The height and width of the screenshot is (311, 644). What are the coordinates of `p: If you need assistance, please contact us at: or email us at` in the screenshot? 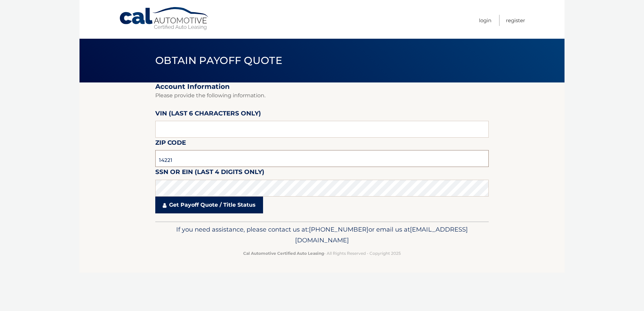 It's located at (322, 236).